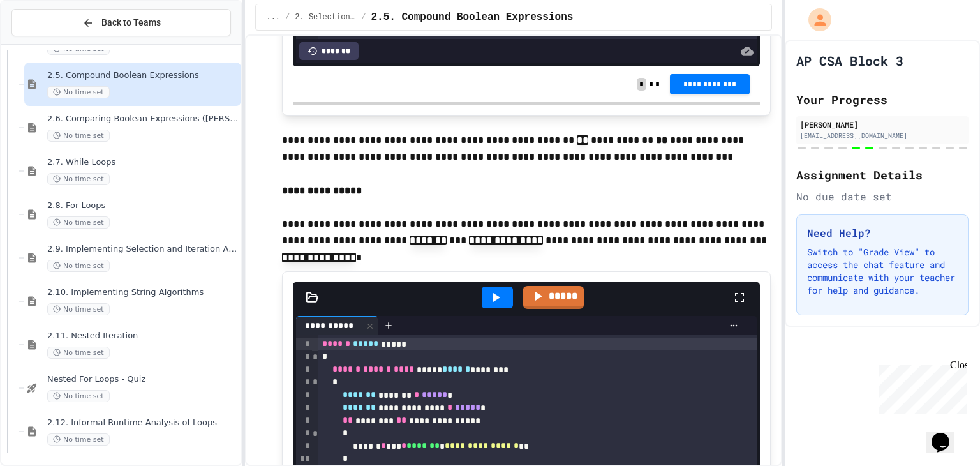  Describe the element at coordinates (143, 423) in the screenshot. I see `span: 2.12. Informal Runtime Analysis of Loops` at that location.